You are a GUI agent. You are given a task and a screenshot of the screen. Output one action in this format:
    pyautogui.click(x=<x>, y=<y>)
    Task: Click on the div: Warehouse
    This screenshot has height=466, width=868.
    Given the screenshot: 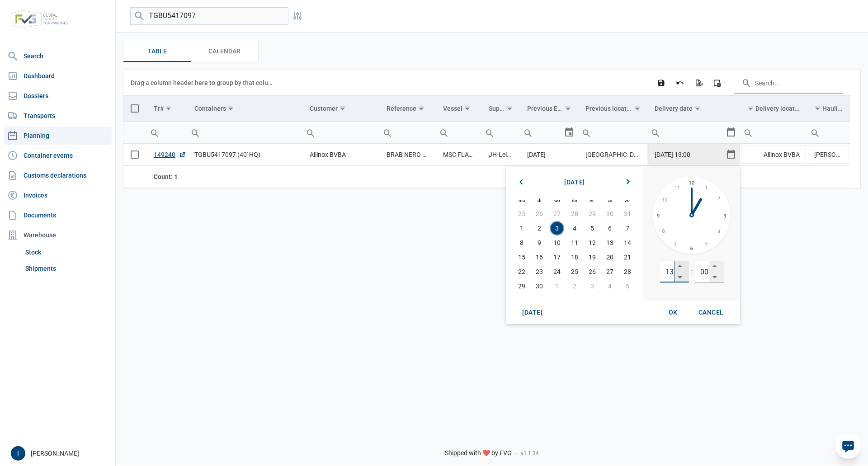 What is the action you would take?
    pyautogui.click(x=58, y=235)
    